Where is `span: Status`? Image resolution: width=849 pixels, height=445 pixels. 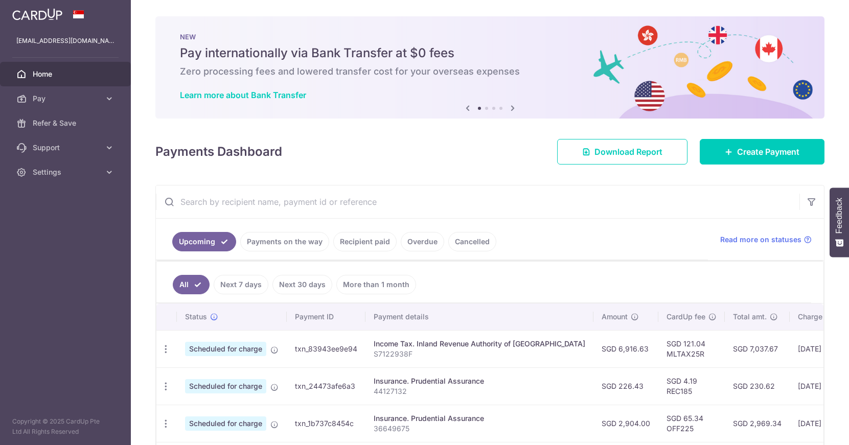 span: Status is located at coordinates (196, 317).